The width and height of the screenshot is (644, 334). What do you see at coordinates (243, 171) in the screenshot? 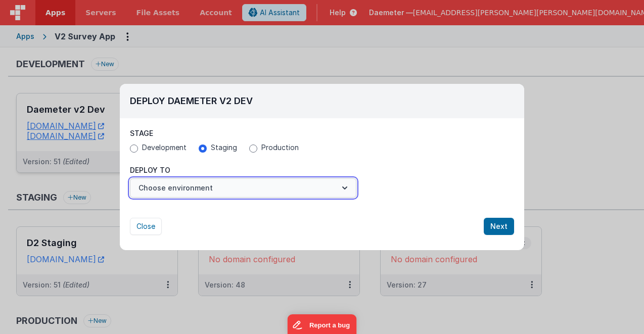
I see `p: Deploy To` at bounding box center [243, 171].